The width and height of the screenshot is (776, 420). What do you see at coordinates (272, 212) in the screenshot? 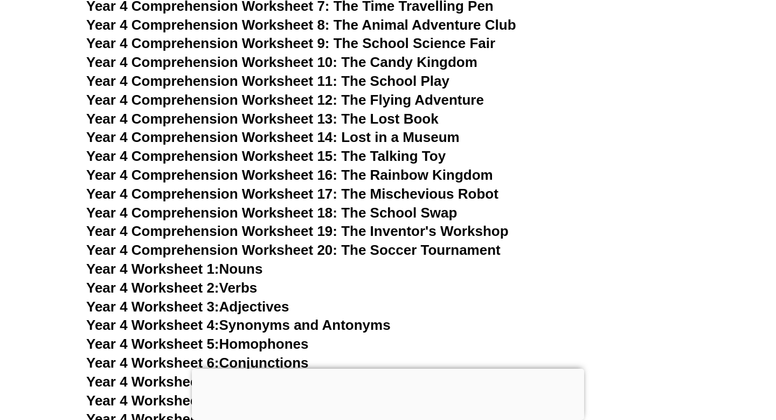
I see `a: Year 4 Comprehension Worksheet 18: The School Swap` at bounding box center [272, 212].